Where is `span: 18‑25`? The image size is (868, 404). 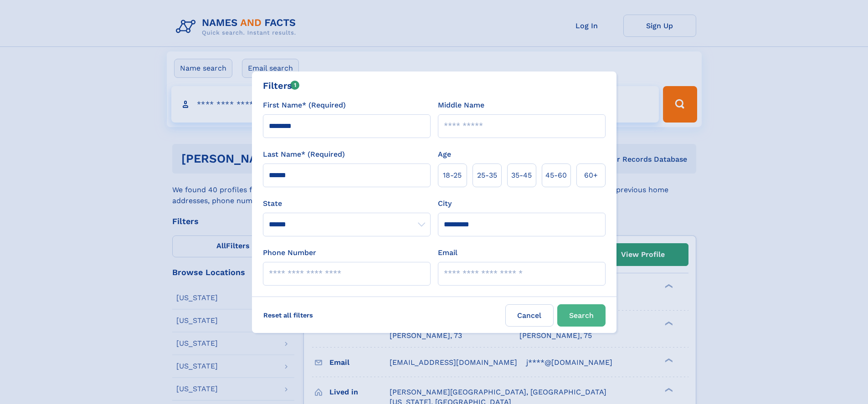
span: 18‑25 is located at coordinates (452, 175).